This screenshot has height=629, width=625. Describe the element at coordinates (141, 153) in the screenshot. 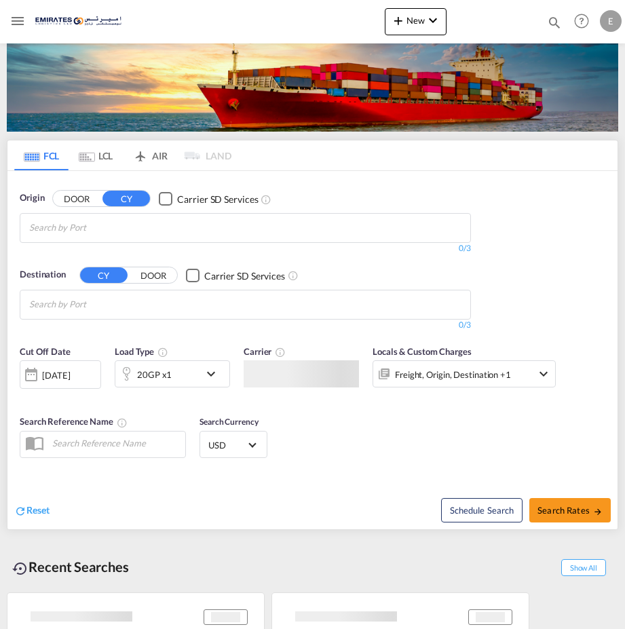

I see `md-icon: icon-airplane` at that location.